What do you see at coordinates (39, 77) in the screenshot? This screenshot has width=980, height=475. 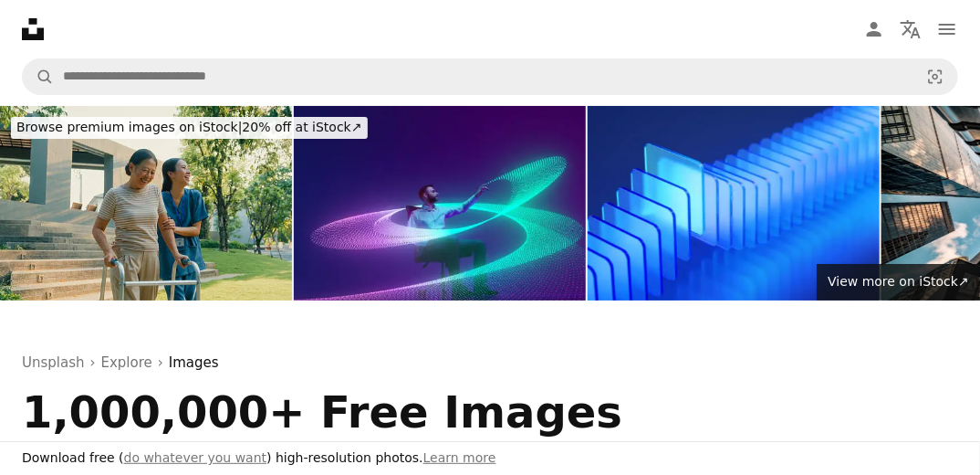 I see `button: Search Unsplash` at bounding box center [39, 77].